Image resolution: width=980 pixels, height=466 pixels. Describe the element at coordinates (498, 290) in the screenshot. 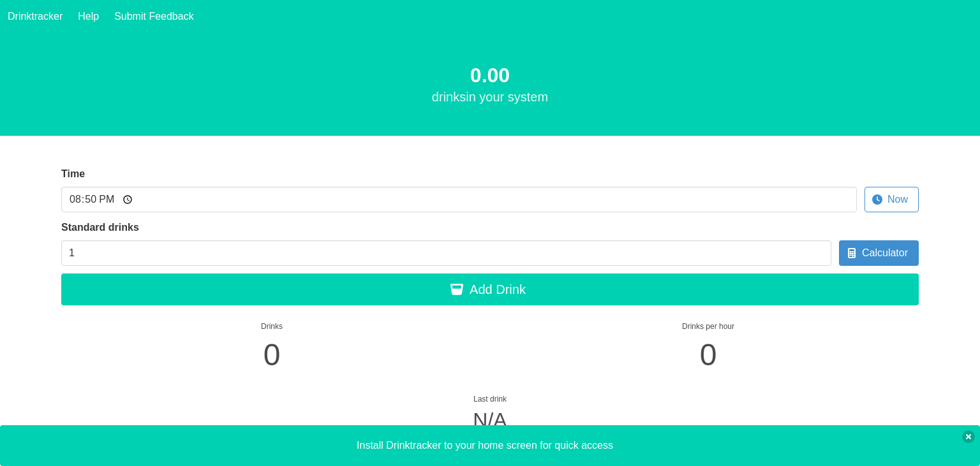

I see `span: Add Drink` at that location.